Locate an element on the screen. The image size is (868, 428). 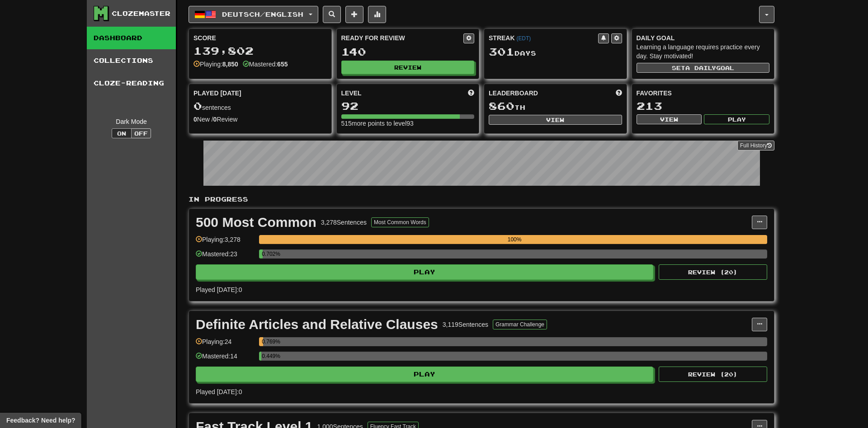
span: Level is located at coordinates (351, 93).